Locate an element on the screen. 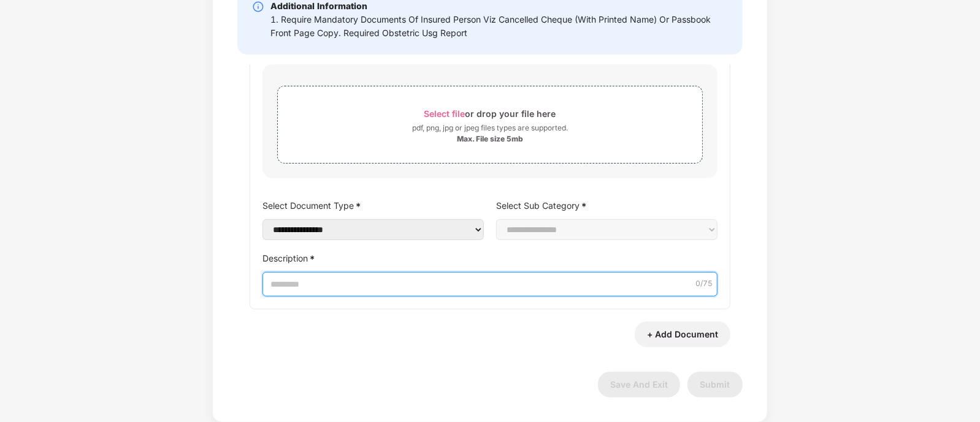  span: Select fileor drop your file herepdf, png, jpg or jpeg files types are supported.Max. File size 5mb is located at coordinates (490, 124).